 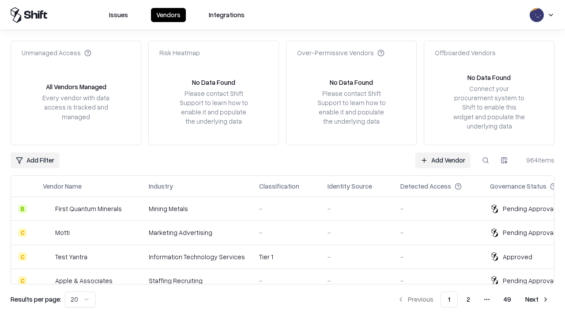 I want to click on button: 2, so click(x=468, y=299).